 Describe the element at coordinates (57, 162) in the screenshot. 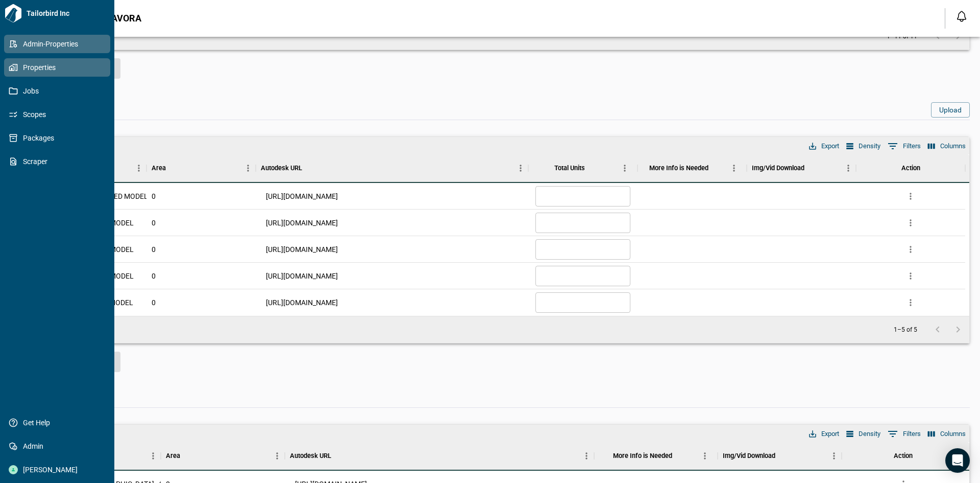

I see `a: Scraper` at that location.